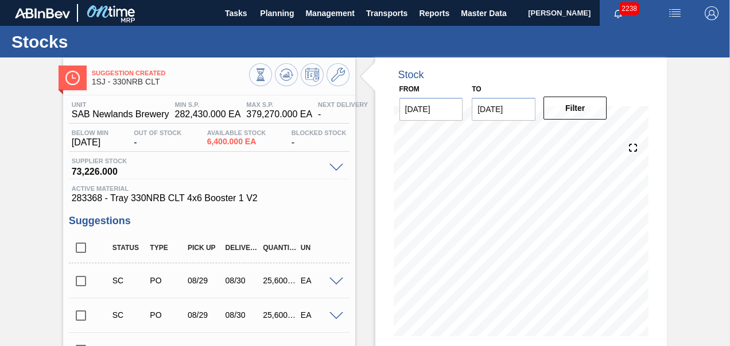  Describe the element at coordinates (318, 247) in the screenshot. I see `div: UN` at that location.